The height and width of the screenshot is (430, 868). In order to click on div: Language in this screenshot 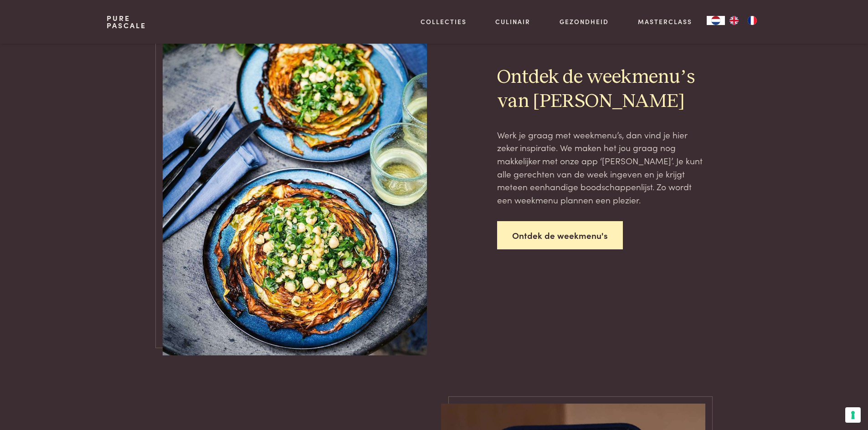, I will do `click(716, 21)`.